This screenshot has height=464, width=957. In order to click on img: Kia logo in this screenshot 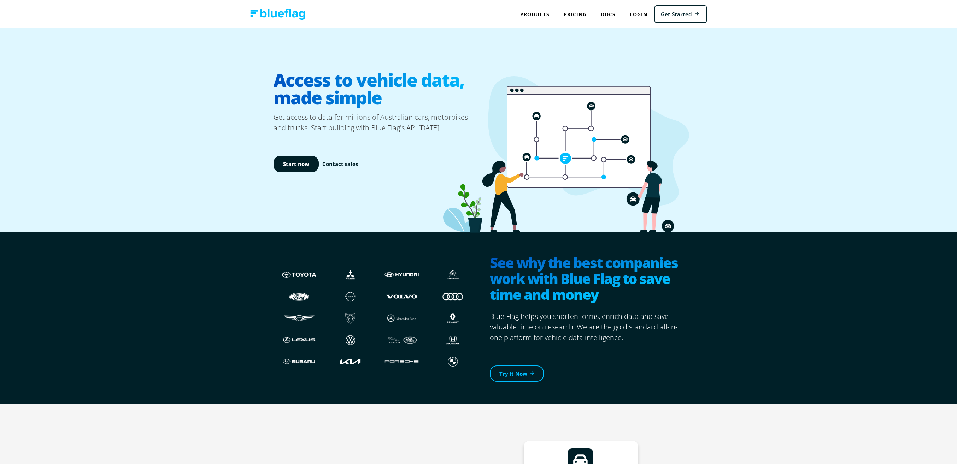, I will do `click(350, 362)`.